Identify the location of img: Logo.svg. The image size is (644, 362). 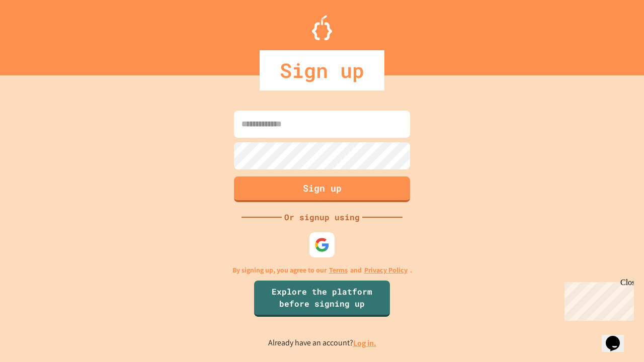
(322, 28).